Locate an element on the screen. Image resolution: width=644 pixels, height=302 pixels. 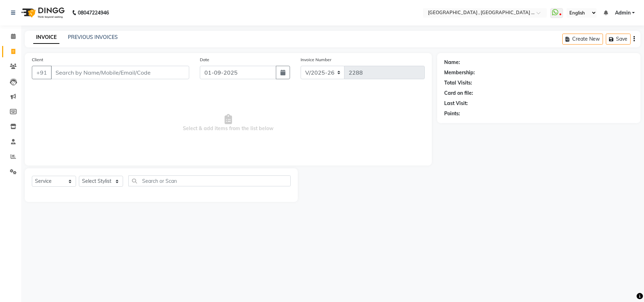
input: Search or Scan is located at coordinates (209, 180).